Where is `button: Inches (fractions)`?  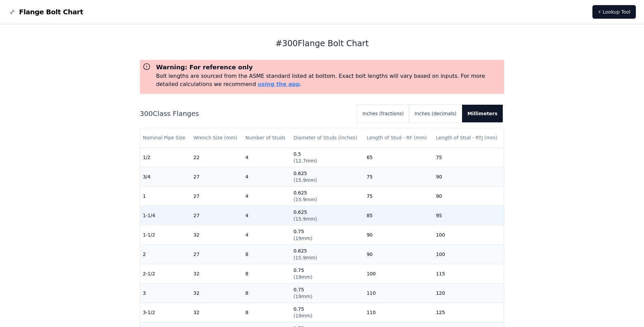
button: Inches (fractions) is located at coordinates (383, 113).